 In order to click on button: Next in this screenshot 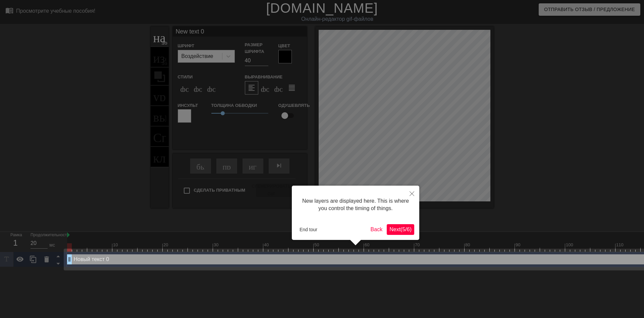, I will do `click(400, 229)`.